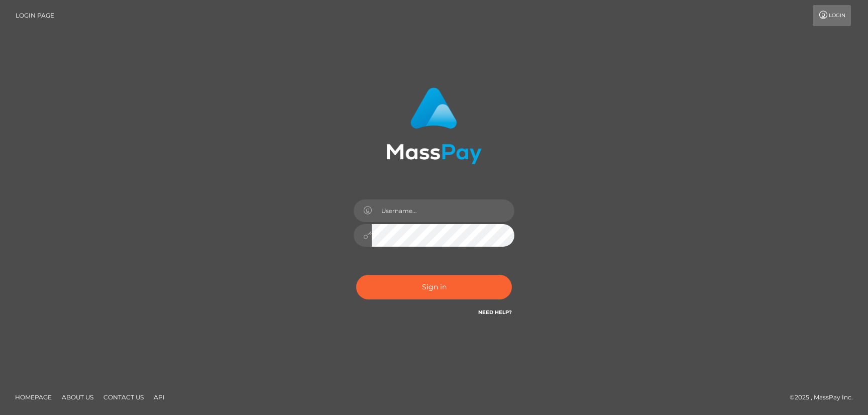 The width and height of the screenshot is (868, 415). Describe the element at coordinates (77, 397) in the screenshot. I see `a: About Us` at that location.